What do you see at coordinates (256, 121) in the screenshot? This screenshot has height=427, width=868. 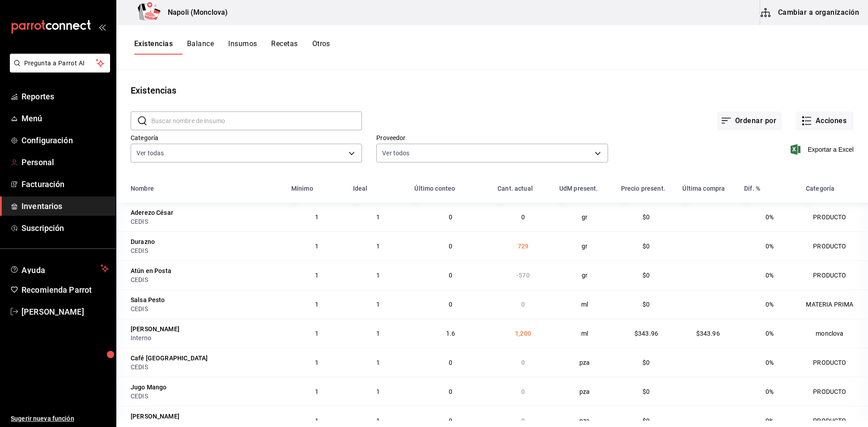 I see `input: Buscar nombre de insumo` at bounding box center [256, 121].